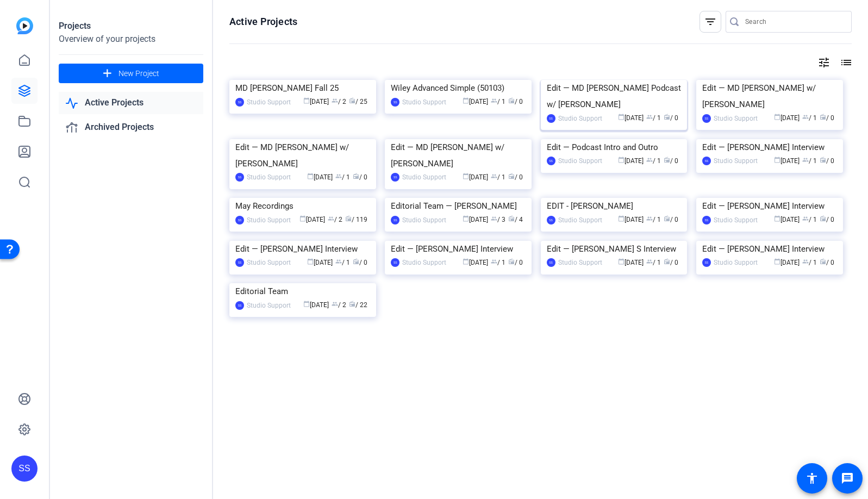  I want to click on mat-icon: message, so click(847, 479).